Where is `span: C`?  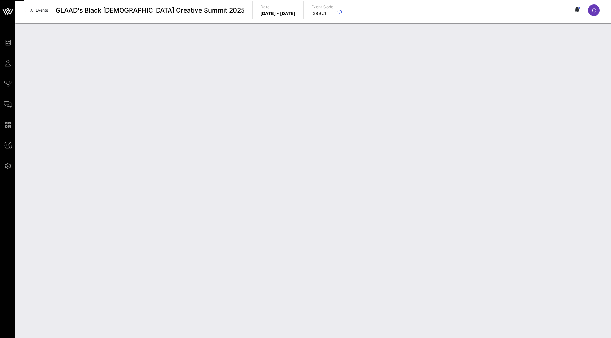
span: C is located at coordinates (594, 10).